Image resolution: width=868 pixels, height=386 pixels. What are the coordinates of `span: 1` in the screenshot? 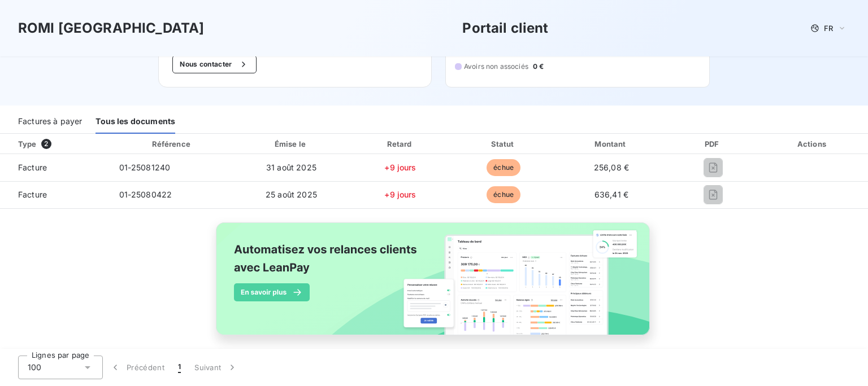 It's located at (179, 368).